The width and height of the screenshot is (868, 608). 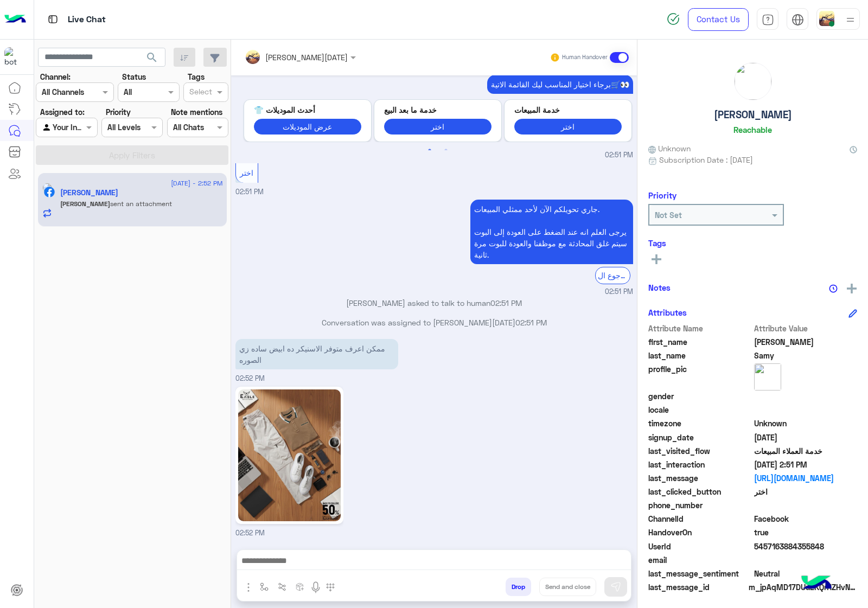 What do you see at coordinates (152, 58) in the screenshot?
I see `span: search` at bounding box center [152, 58].